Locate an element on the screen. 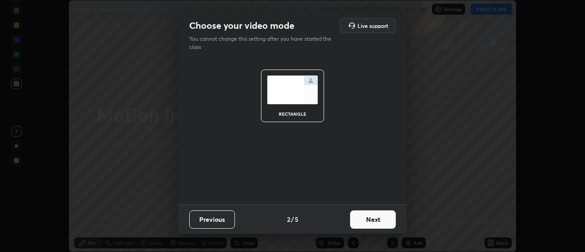 The width and height of the screenshot is (585, 252). button: Previous is located at coordinates (212, 219).